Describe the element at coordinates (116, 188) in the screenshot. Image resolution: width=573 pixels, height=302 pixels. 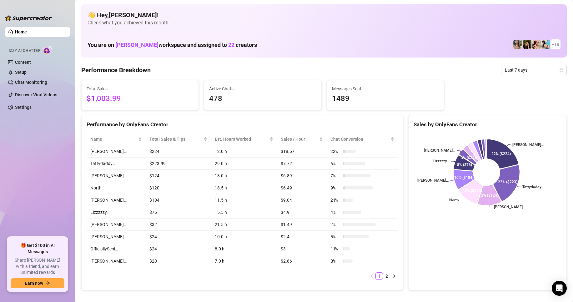
I see `td: North…` at that location.